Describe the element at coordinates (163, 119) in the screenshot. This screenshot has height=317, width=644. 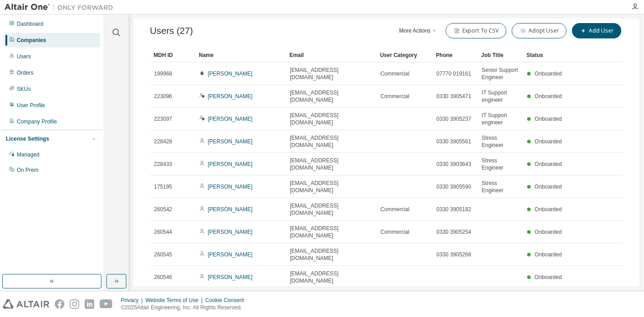
I see `span: 223097` at that location.